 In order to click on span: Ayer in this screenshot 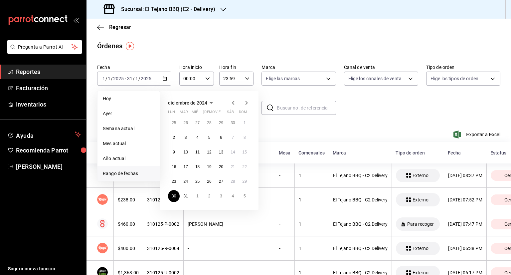, I will do `click(128, 113)`.